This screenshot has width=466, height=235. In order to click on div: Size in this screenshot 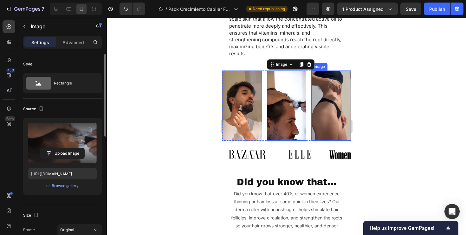, I will do `click(31, 215)`.